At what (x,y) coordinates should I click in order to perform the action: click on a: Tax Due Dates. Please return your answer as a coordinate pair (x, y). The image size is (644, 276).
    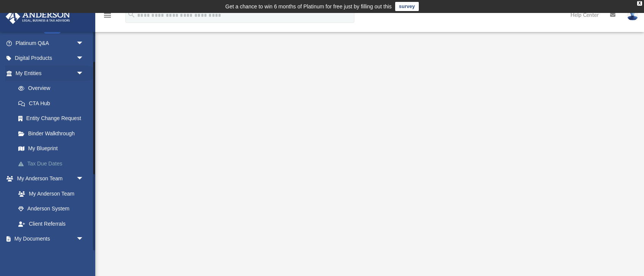
    Looking at the image, I should click on (53, 164).